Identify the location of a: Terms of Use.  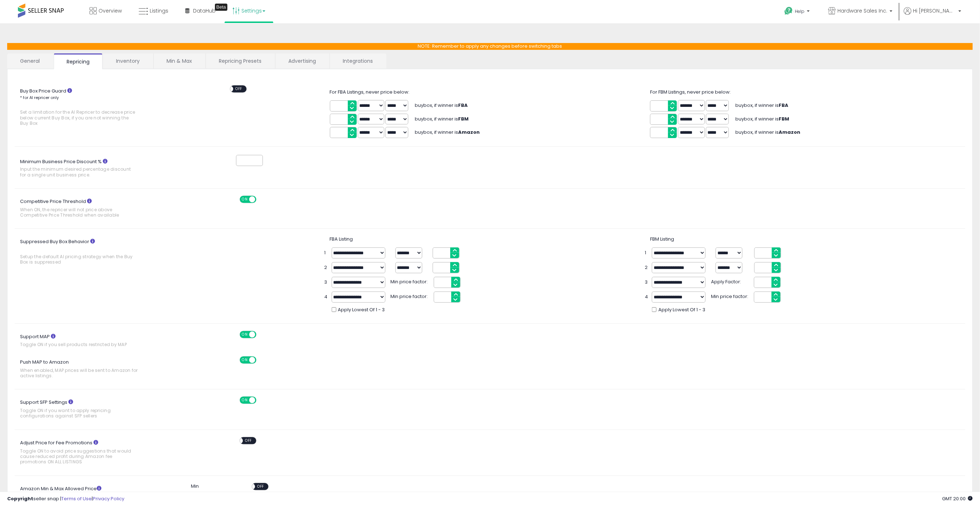
(76, 498).